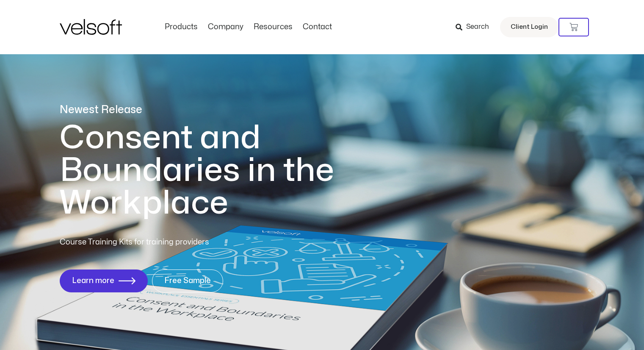 This screenshot has height=350, width=644. Describe the element at coordinates (181, 27) in the screenshot. I see `a: ProductsMenu Toggle` at that location.